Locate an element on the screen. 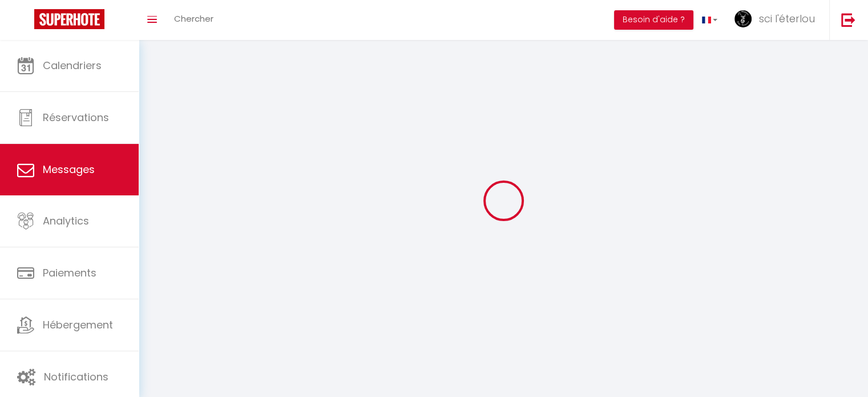  img: Super Booking is located at coordinates (69, 19).